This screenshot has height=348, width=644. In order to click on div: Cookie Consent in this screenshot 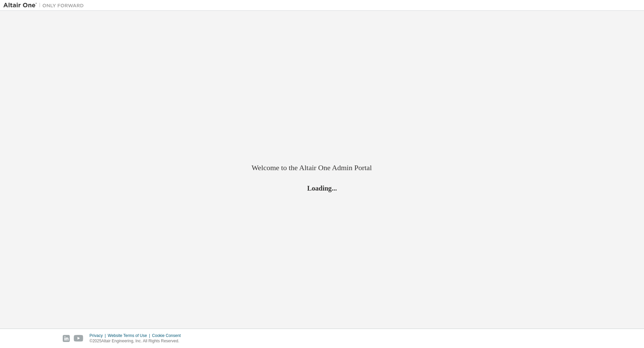, I will do `click(168, 336)`.